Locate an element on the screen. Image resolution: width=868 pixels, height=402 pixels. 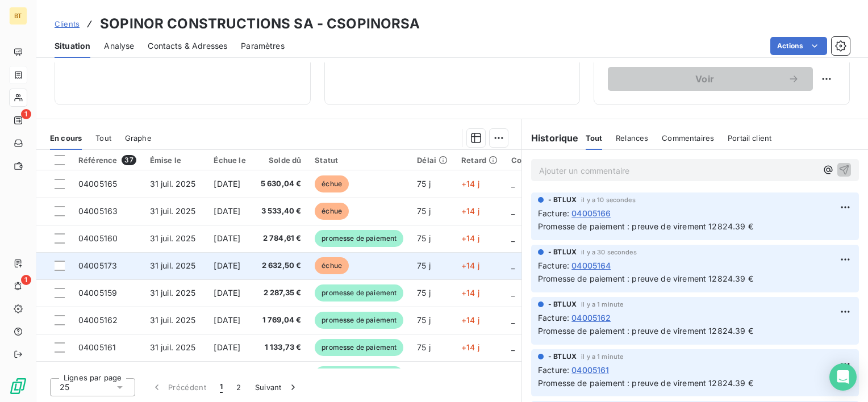
span: 04005165 is located at coordinates (98, 183).